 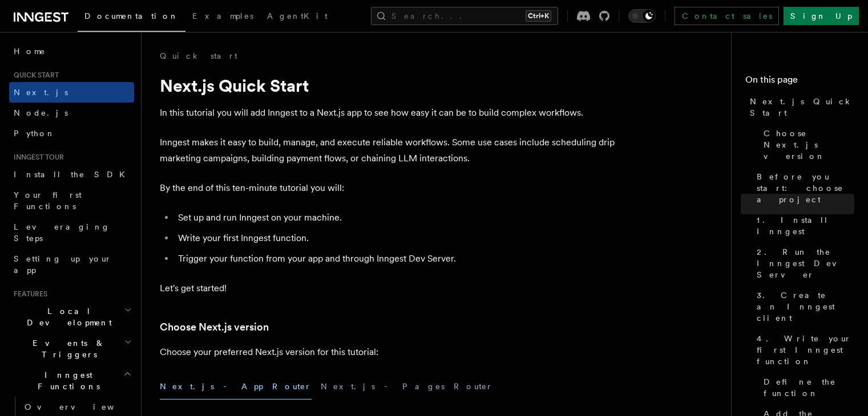 What do you see at coordinates (809, 388) in the screenshot?
I see `span: Define the function` at bounding box center [809, 388].